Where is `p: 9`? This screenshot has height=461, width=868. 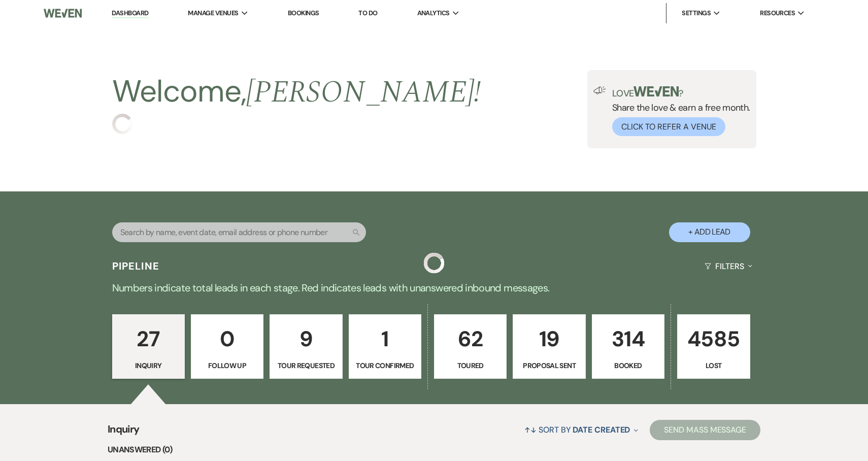
p: 9 is located at coordinates (306, 339).